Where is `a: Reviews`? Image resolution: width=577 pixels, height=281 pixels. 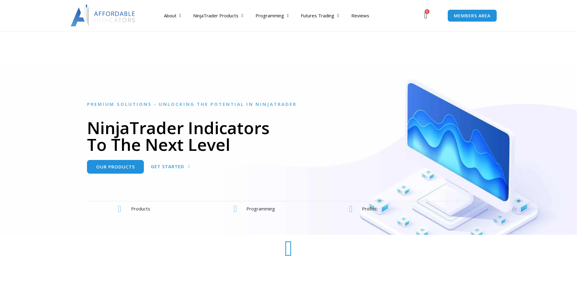 a: Reviews is located at coordinates (360, 16).